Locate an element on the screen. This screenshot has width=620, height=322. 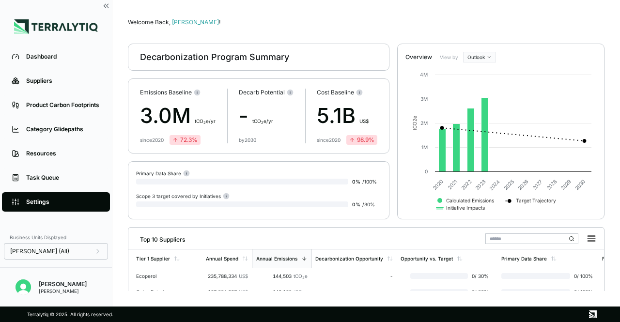
text: 2023 is located at coordinates (480, 185).